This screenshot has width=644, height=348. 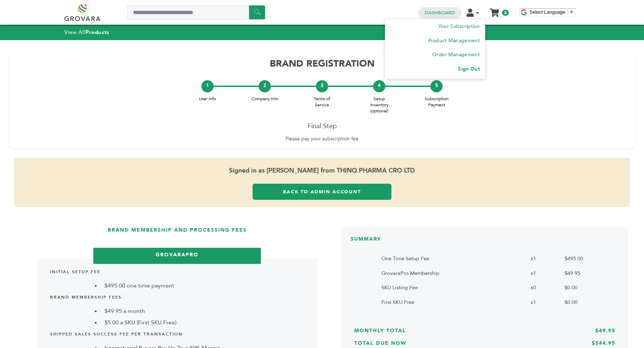 What do you see at coordinates (97, 32) in the screenshot?
I see `strong: Products` at bounding box center [97, 32].